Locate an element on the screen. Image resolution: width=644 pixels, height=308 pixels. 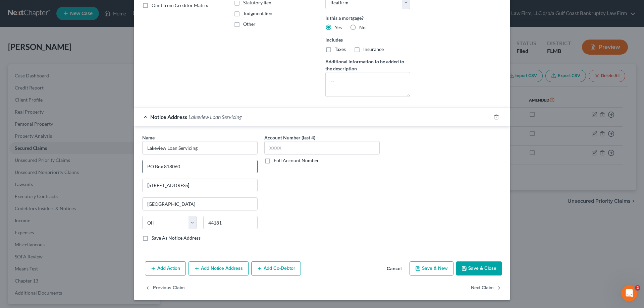
input: Search by name... is located at coordinates (200, 148).